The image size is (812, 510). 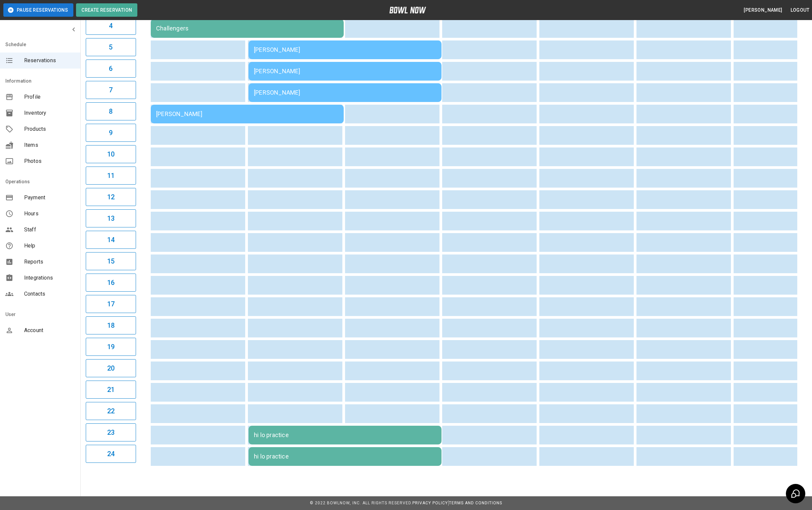 What do you see at coordinates (110, 26) in the screenshot?
I see `h6: 4` at bounding box center [110, 26].